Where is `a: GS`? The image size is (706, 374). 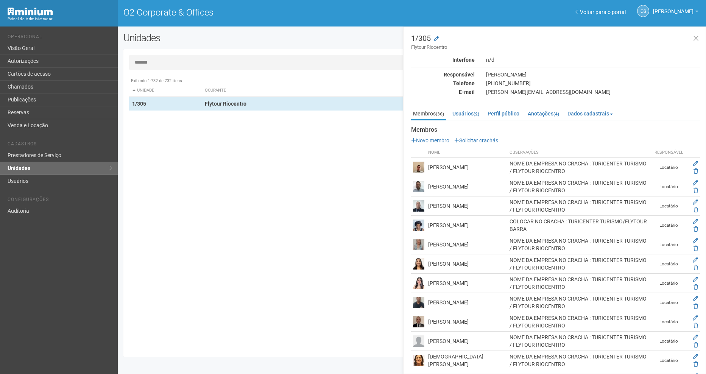 a: GS is located at coordinates (643, 11).